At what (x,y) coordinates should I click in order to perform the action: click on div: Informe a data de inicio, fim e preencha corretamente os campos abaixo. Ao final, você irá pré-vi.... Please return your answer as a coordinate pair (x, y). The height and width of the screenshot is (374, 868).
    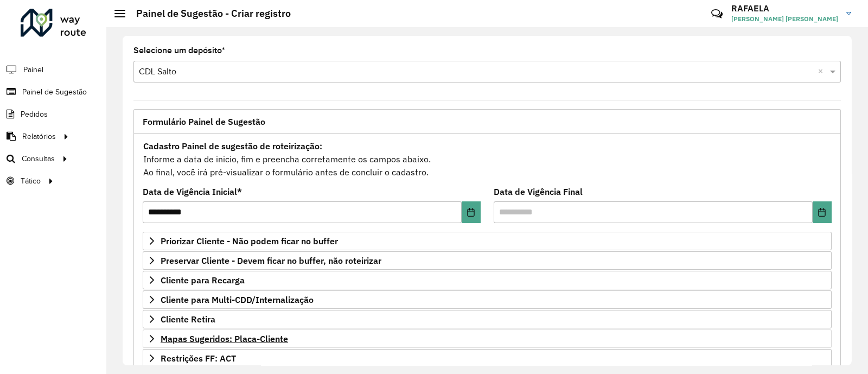
    Looking at the image, I should click on (487, 159).